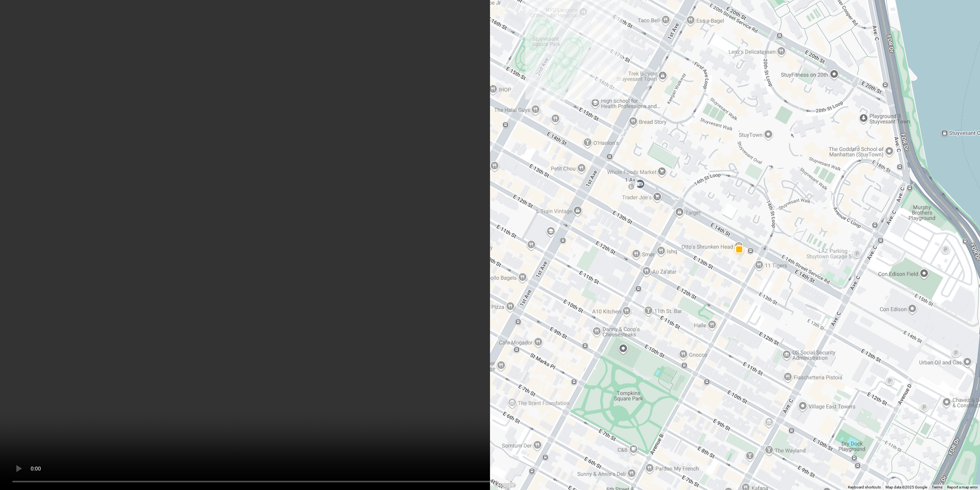 This screenshot has width=980, height=490. What do you see at coordinates (937, 486) in the screenshot?
I see `a: Terms (opens in new tab)` at bounding box center [937, 486].